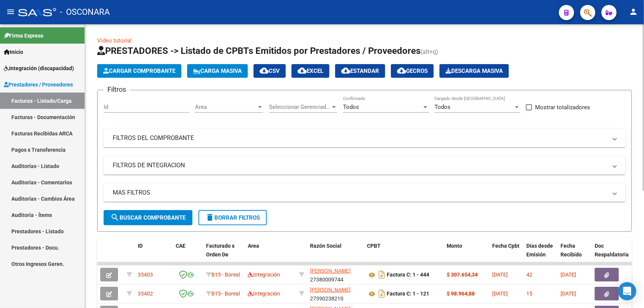 The width and height of the screenshot is (644, 308). Describe the element at coordinates (408, 294) in the screenshot. I see `strong: Factura C: 1 - 121` at that location.